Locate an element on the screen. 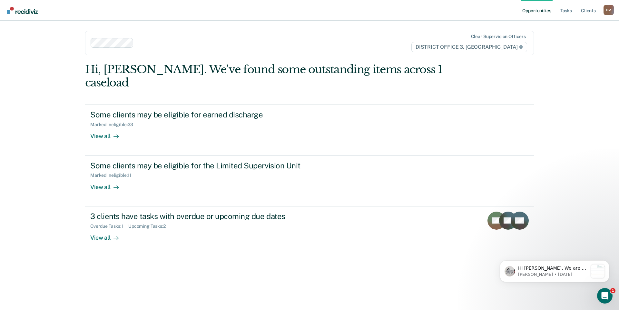 The width and height of the screenshot is (619, 310). div: Some clients may be eligible for the Limited Supervision Unit is located at coordinates (203, 165).